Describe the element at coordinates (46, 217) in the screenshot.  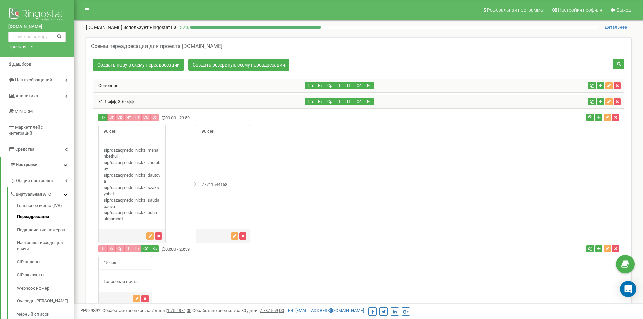
I see `a: Переадресация` at that location.